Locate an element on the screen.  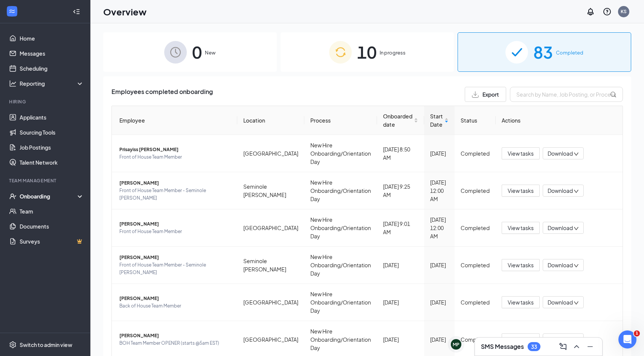
svg: UserCheck is located at coordinates (13, 196).